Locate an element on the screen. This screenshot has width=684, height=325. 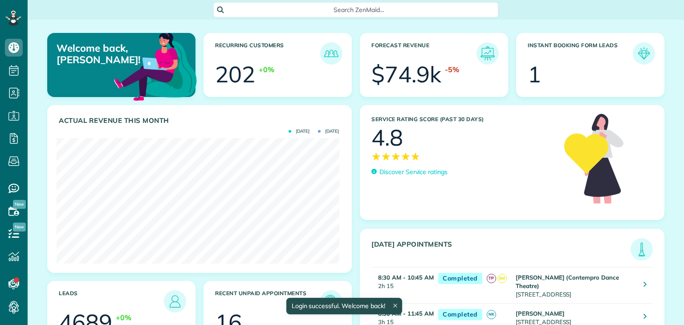
img: icon_leads-1bed01f49abd5b7fead27621c3d59655bb73ed531f8eeb49469d10e621d6b896.png is located at coordinates (175, 302).